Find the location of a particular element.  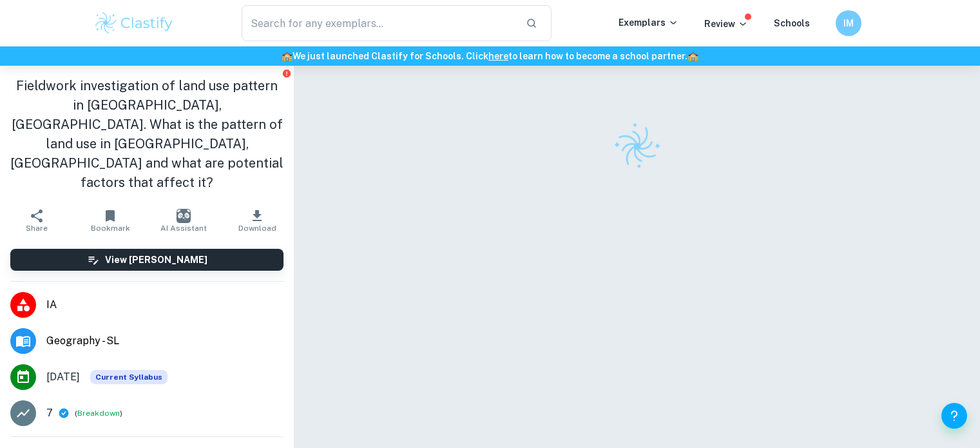

p: Exemplars is located at coordinates (648, 23).